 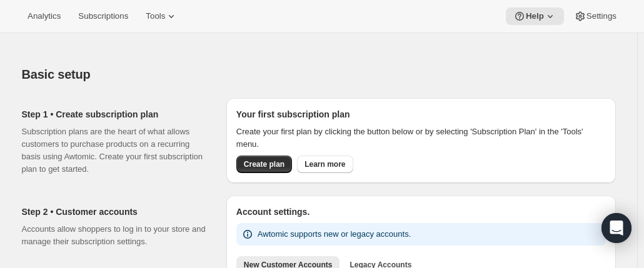 What do you see at coordinates (104, 16) in the screenshot?
I see `button: Subscriptions` at bounding box center [104, 16].